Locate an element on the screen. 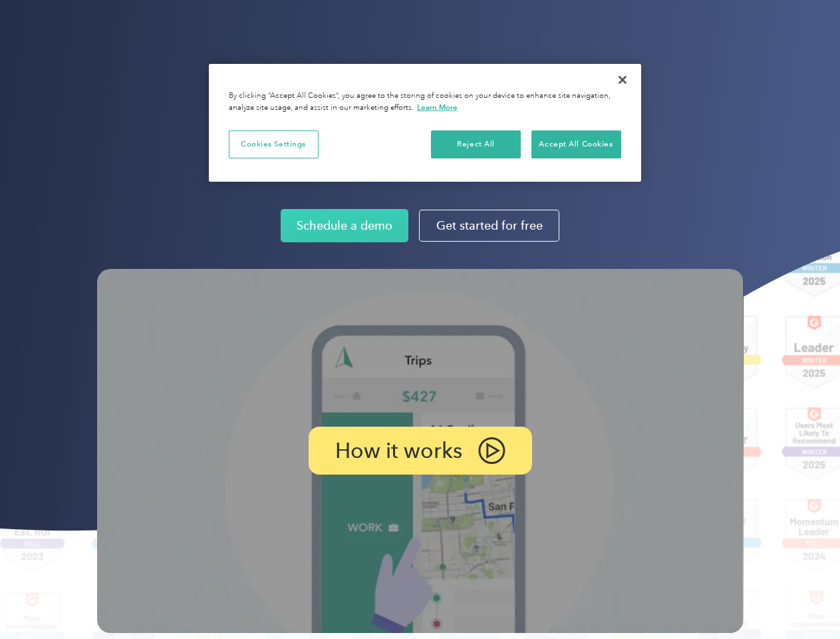 The height and width of the screenshot is (639, 840). div: Cookie banner is located at coordinates (425, 122).